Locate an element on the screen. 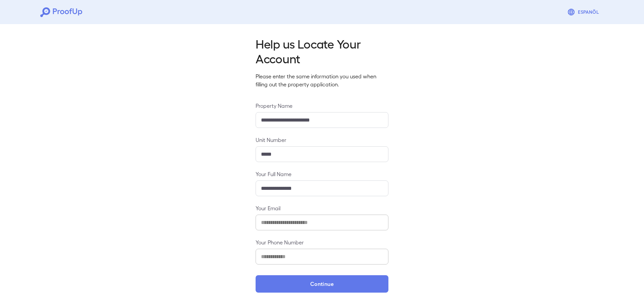  label: Your Full Name is located at coordinates (322, 174).